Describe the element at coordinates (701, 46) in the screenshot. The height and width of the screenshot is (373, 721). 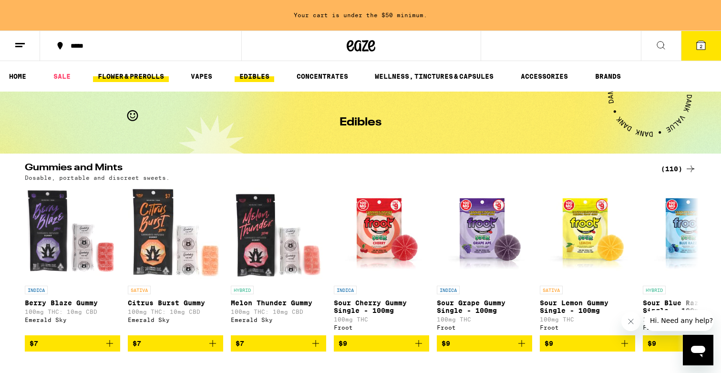
I see `button: 2` at that location.